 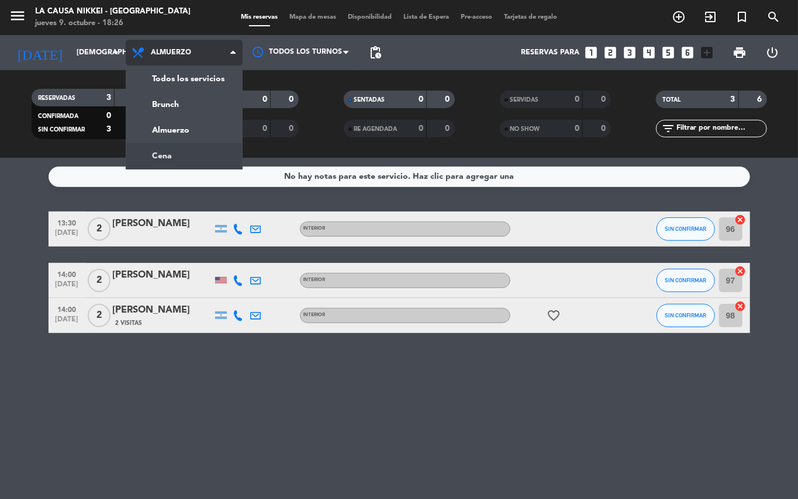 I want to click on span: Mapa de mesas, so click(x=313, y=17).